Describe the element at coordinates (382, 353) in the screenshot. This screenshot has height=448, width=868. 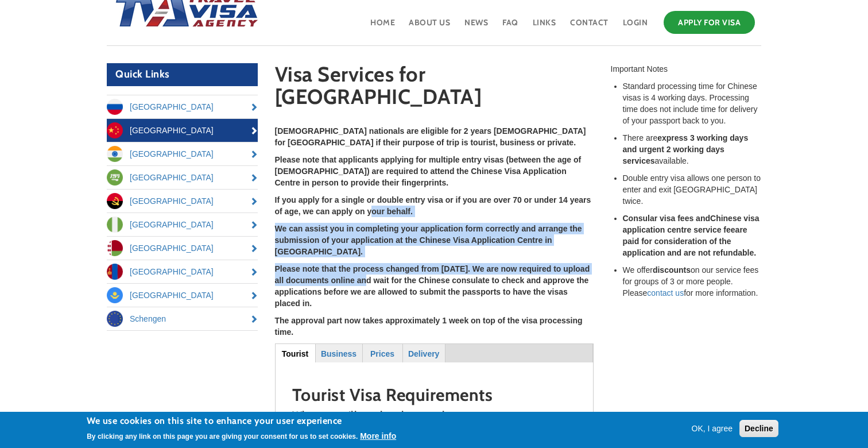
I see `a: Prices` at that location.